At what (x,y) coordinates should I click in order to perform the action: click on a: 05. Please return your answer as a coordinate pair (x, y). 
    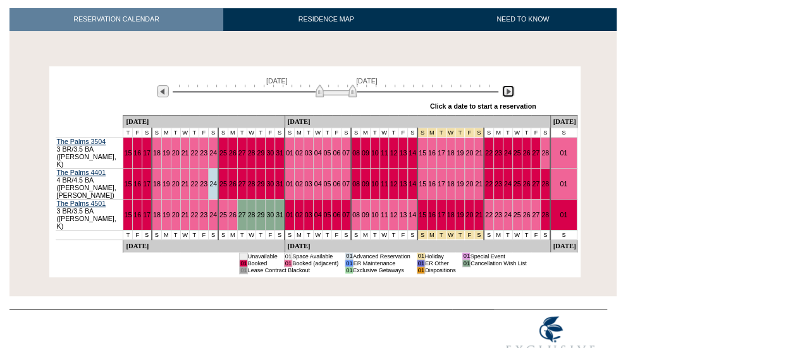
    Looking at the image, I should click on (327, 153).